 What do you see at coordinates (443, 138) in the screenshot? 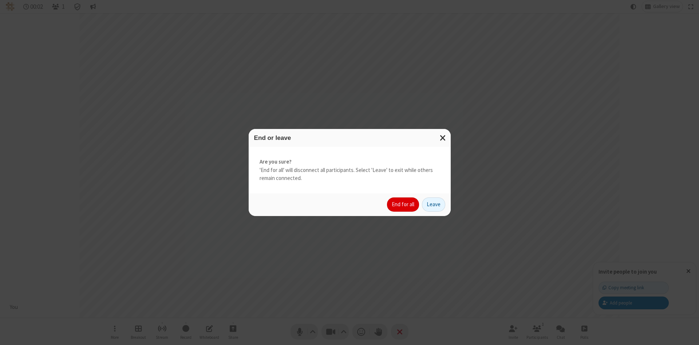
I see `button: Close modal` at bounding box center [443, 138].